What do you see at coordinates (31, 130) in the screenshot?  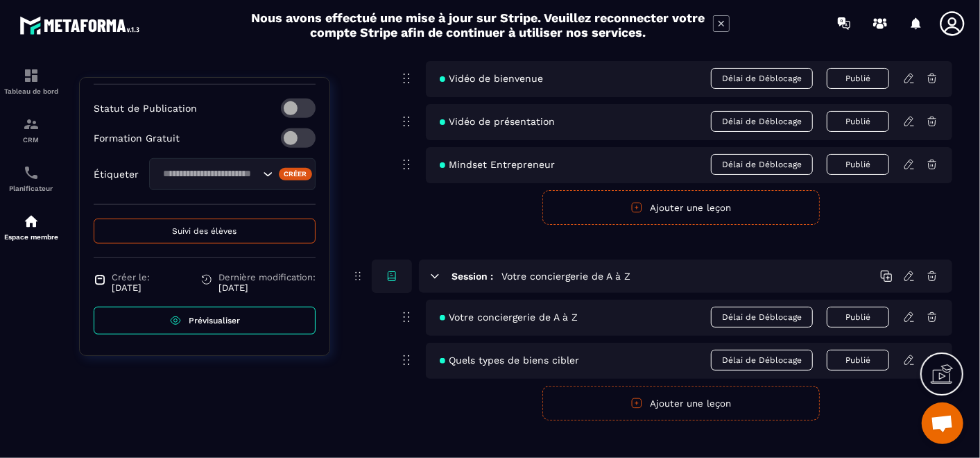 I see `a: formationformationCRM` at bounding box center [31, 130].